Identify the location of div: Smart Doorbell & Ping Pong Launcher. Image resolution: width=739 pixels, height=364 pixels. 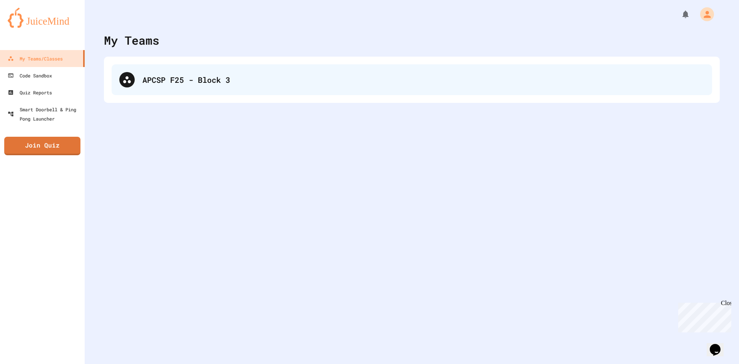
(45, 114).